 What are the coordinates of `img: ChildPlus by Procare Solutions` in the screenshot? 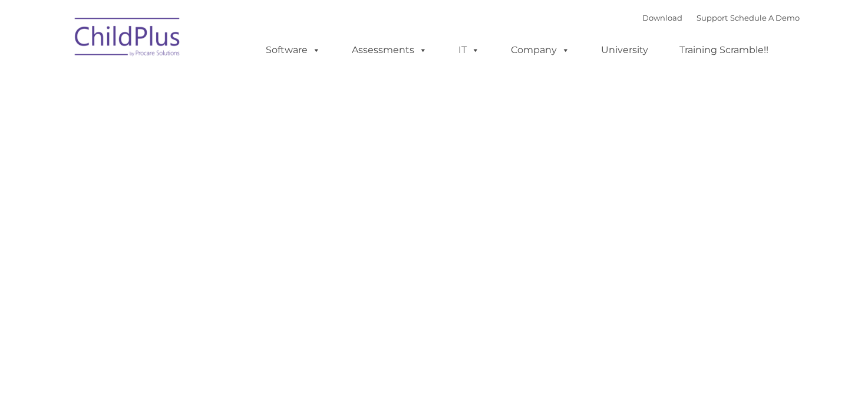 It's located at (128, 39).